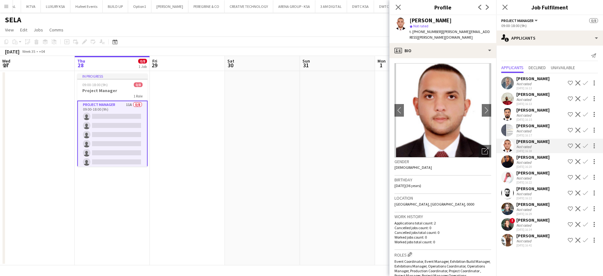 The width and height of the screenshot is (603, 276). What do you see at coordinates (31, 6) in the screenshot?
I see `button: IKTVA` at bounding box center [31, 6].